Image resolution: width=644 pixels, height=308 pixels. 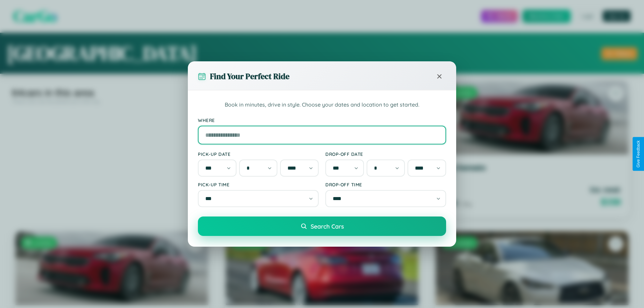 What do you see at coordinates (386, 185) in the screenshot?
I see `label: Drop-off Time` at bounding box center [386, 185].